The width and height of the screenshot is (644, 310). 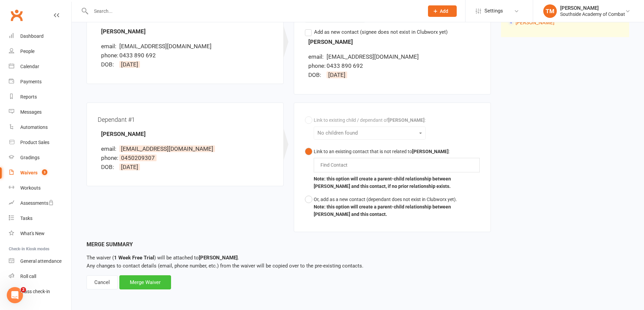 I want to click on a: Tasks, so click(x=40, y=219).